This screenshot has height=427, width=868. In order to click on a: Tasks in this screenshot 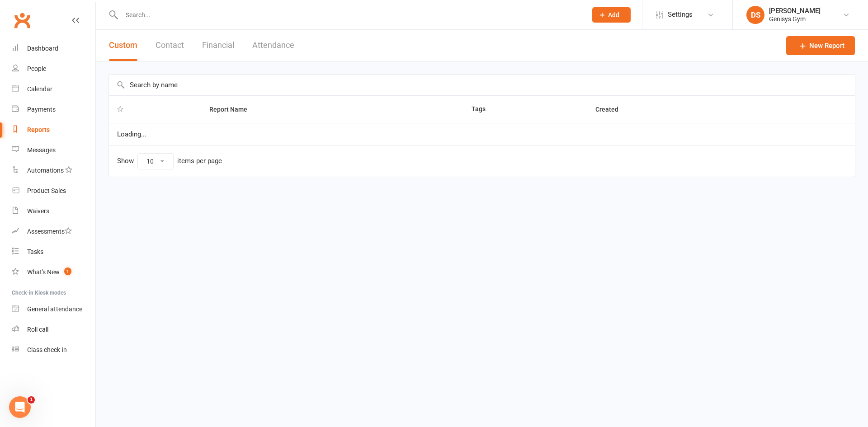, I will do `click(54, 252)`.